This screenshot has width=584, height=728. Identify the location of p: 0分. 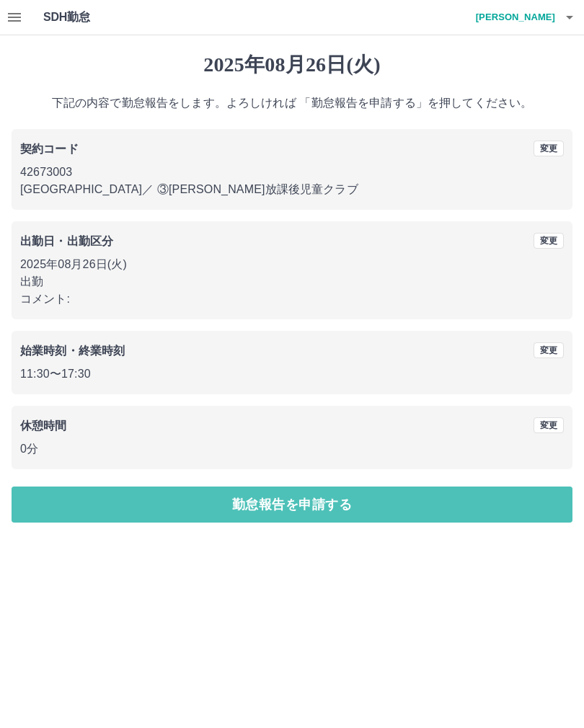
(292, 449).